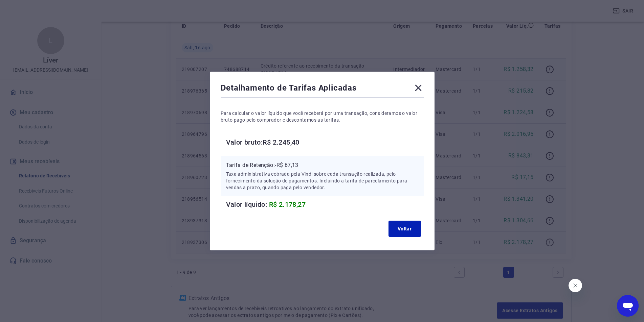  What do you see at coordinates (322, 181) in the screenshot?
I see `p: Taxa administrativa cobrada pela Vindi sobre cada transação realizada, pelo fornecimento da soluç...` at bounding box center [322, 181].